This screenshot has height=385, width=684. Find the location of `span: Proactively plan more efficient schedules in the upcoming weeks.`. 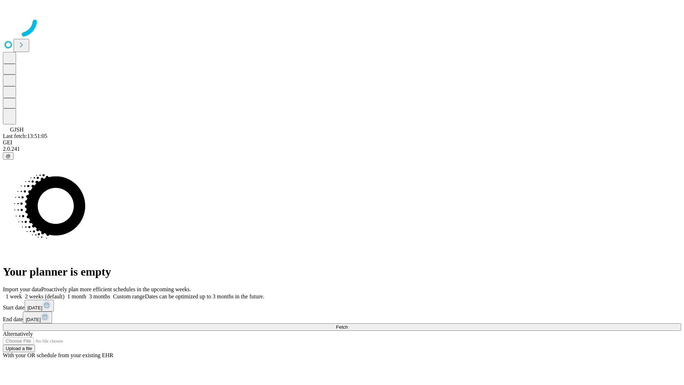

span: Proactively plan more efficient schedules in the upcoming weeks. is located at coordinates (116, 289).